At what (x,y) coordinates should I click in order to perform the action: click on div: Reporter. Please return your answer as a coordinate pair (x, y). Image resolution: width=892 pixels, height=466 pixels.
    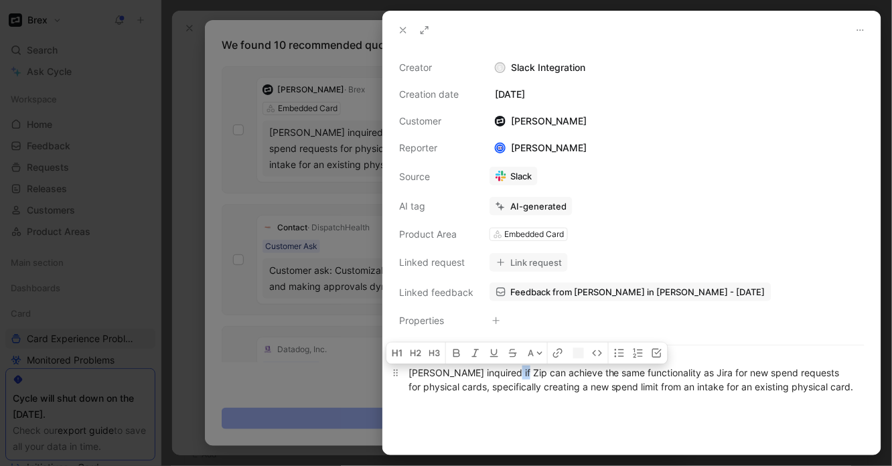
    Looking at the image, I should click on (436, 148).